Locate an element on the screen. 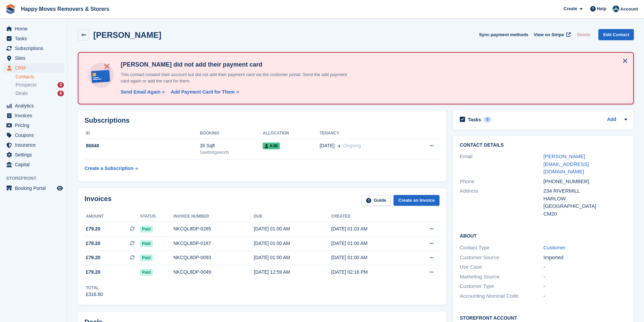  th: Created is located at coordinates (370, 217).